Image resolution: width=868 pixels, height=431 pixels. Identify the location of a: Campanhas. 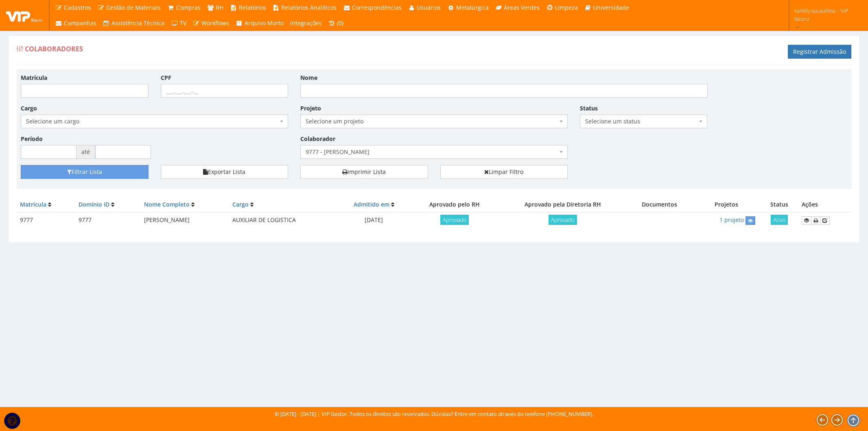
(75, 24).